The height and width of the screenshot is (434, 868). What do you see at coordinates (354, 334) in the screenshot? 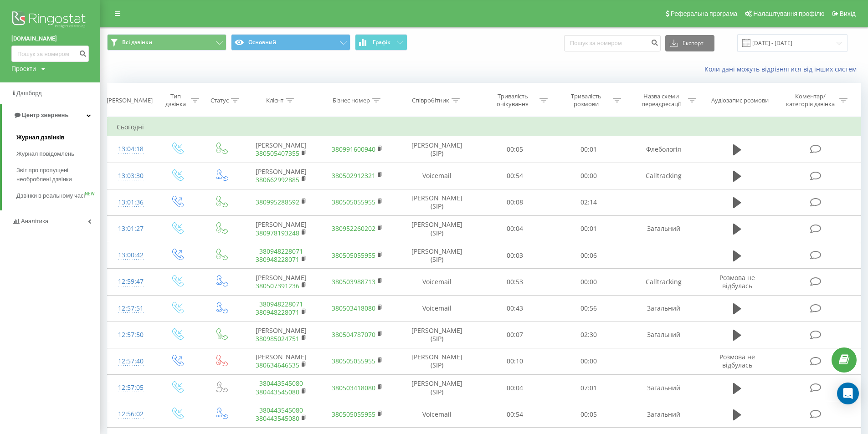
I see `a: 380504787070` at bounding box center [354, 334].